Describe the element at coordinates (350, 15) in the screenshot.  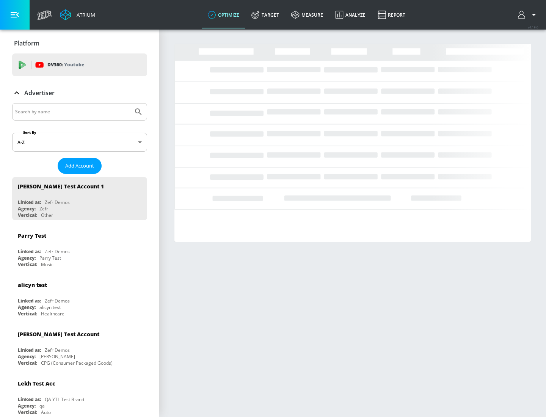
I see `a: Analyze` at that location.